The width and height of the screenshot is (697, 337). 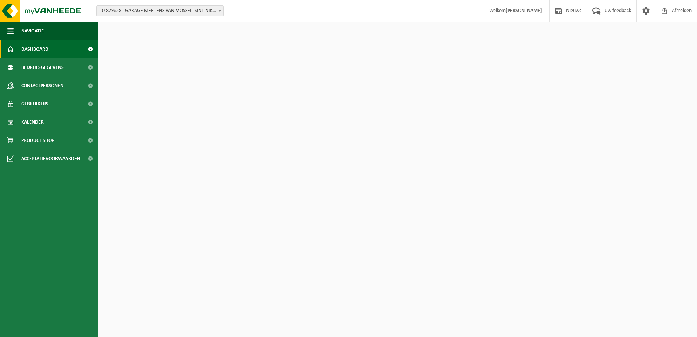 What do you see at coordinates (42, 86) in the screenshot?
I see `span: Contactpersonen` at bounding box center [42, 86].